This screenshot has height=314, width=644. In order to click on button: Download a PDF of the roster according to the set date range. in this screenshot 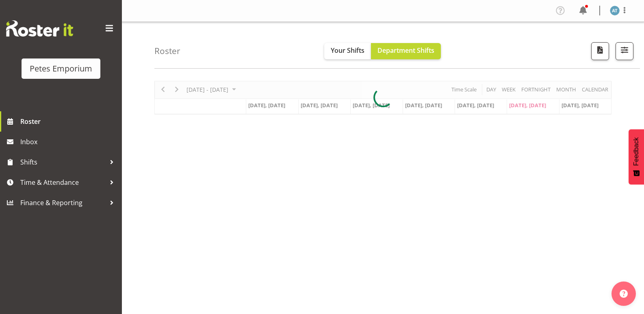, I will do `click(600, 51)`.